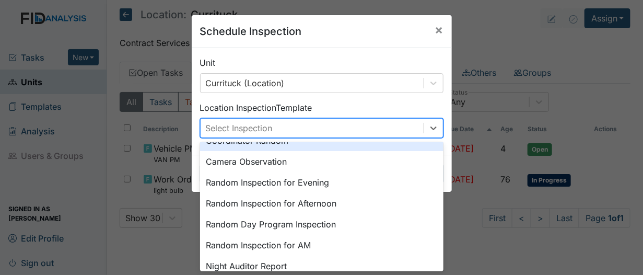 The height and width of the screenshot is (275, 643). Describe the element at coordinates (322, 245) in the screenshot. I see `div: Random Inspection for AM` at that location.